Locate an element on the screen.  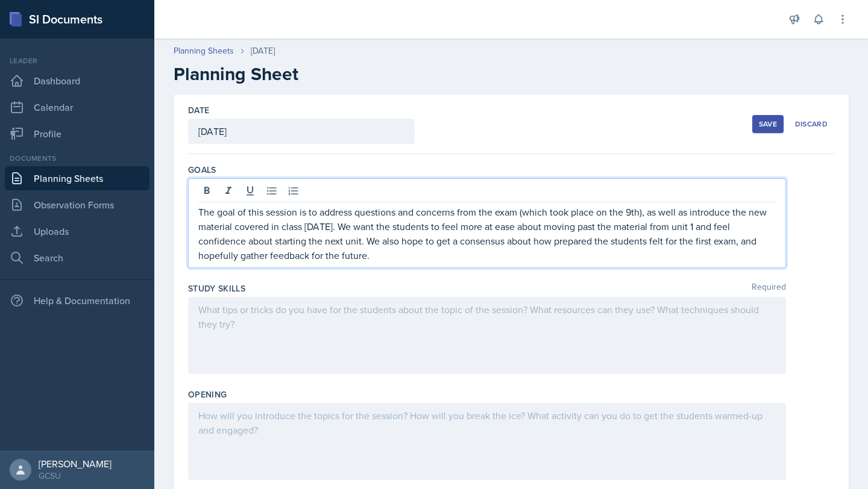
div: GCSU is located at coordinates (75, 476).